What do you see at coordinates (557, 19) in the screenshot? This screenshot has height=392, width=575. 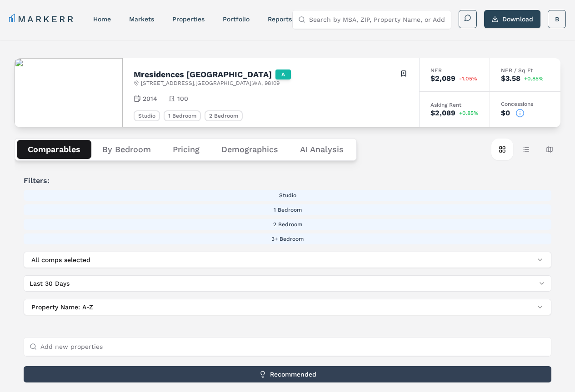 I see `button: B` at bounding box center [557, 19].